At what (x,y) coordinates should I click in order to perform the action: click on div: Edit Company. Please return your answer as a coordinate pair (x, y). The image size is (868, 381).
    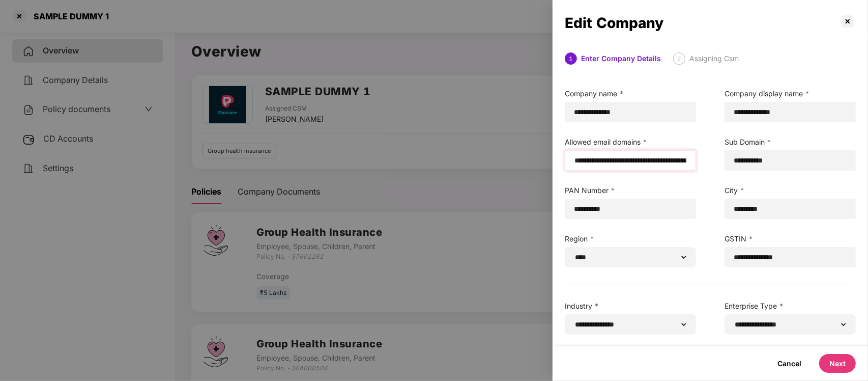
    Looking at the image, I should click on (703, 23).